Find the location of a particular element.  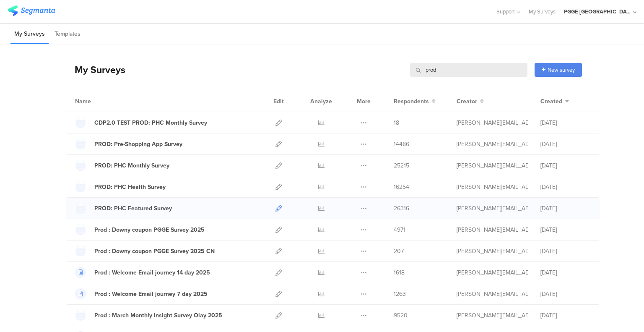

a: Prod : Downy coupon PGGE Survey 2025 is located at coordinates (140, 229).